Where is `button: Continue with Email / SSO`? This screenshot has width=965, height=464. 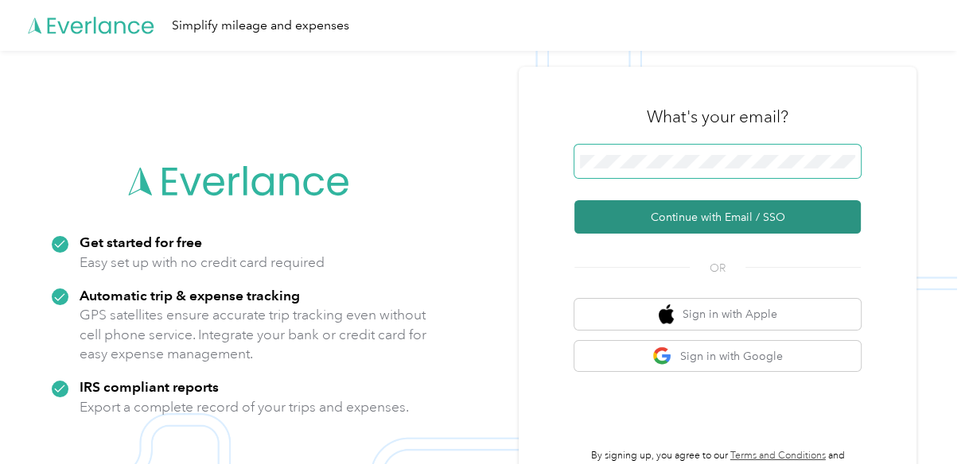 button: Continue with Email / SSO is located at coordinates (717, 217).